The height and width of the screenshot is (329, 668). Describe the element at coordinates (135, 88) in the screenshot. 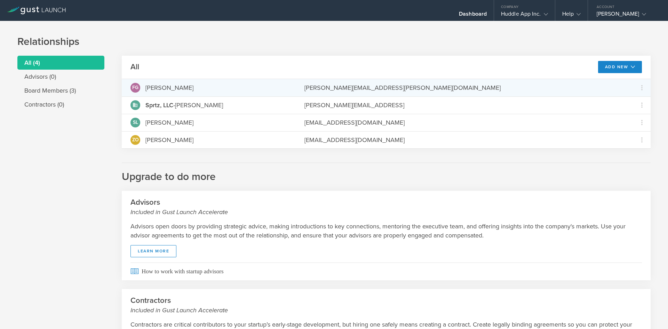

I see `span: FG` at that location.